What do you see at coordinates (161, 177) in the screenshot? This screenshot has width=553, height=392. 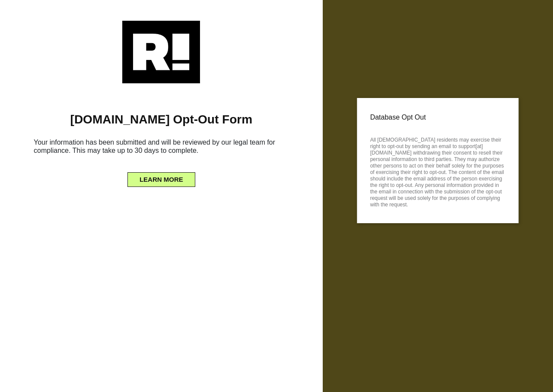 I see `a: LEARN MORE` at bounding box center [161, 177].